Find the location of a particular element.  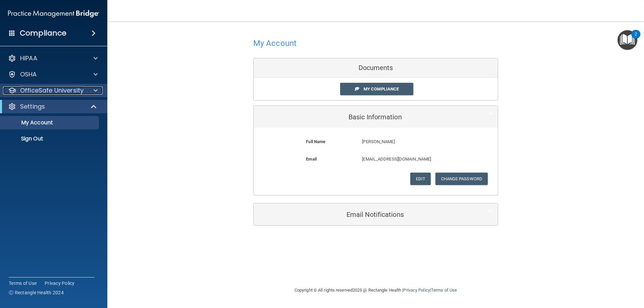

p: OSHA is located at coordinates (29, 74).